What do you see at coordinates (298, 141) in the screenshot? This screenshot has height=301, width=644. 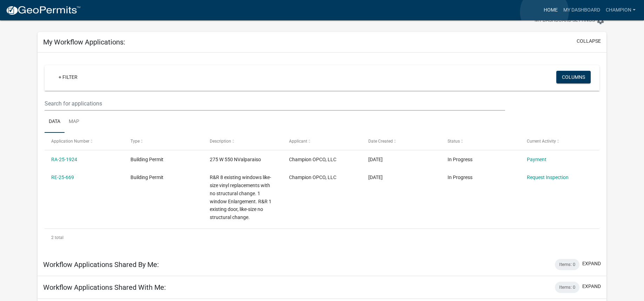 I see `span: Applicant` at bounding box center [298, 141].